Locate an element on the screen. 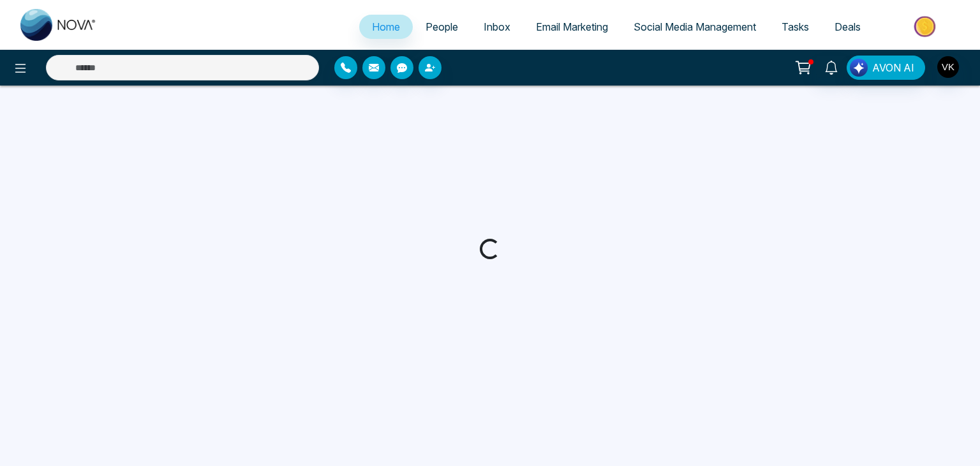  a: People is located at coordinates (442, 27).